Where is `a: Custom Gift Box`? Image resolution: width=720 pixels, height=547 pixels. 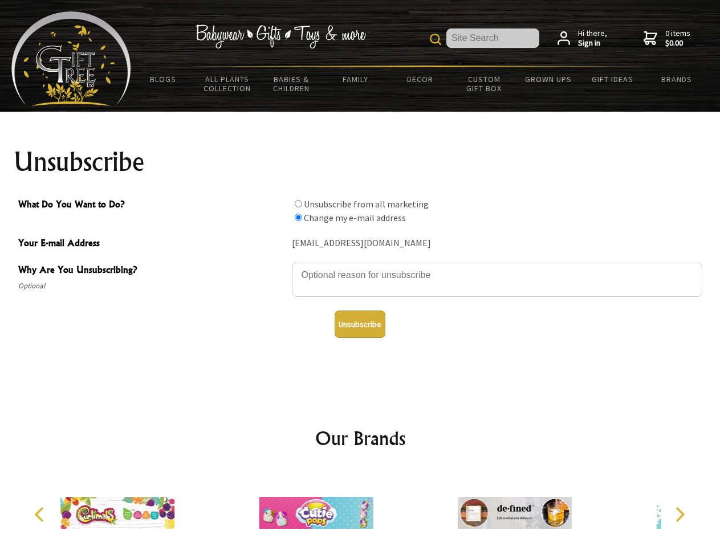
a: Custom Gift Box is located at coordinates (484, 84).